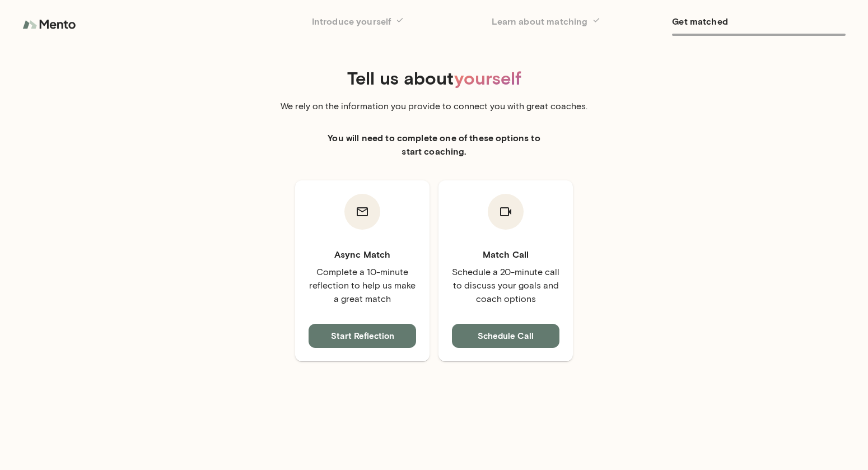  Describe the element at coordinates (506, 286) in the screenshot. I see `p: Schedule a 20-minute call to discuss your goals and coach options` at that location.